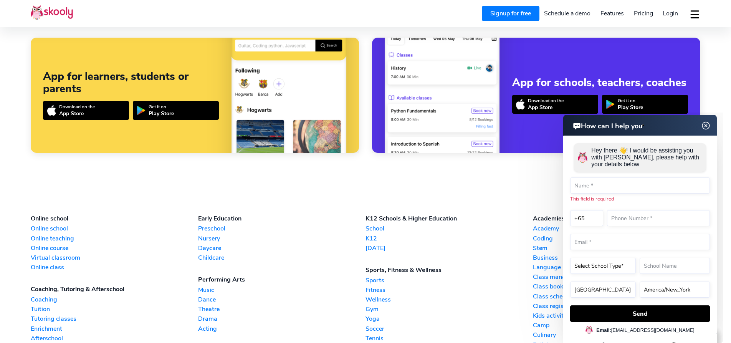 This screenshot has height=343, width=731. I want to click on a: Online teaching, so click(114, 238).